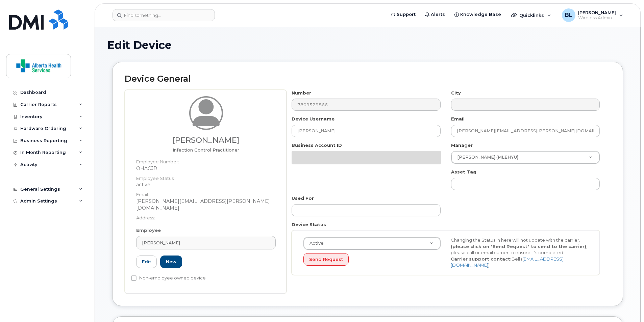  I want to click on label: Manager, so click(462, 145).